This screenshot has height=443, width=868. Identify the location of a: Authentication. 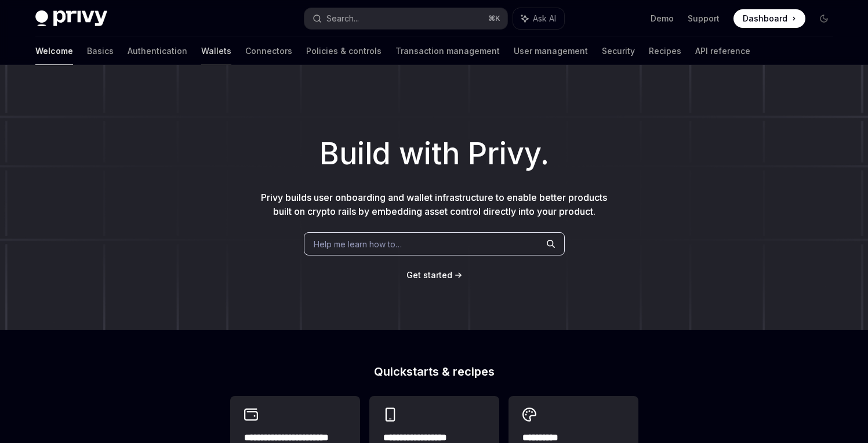
(158, 51).